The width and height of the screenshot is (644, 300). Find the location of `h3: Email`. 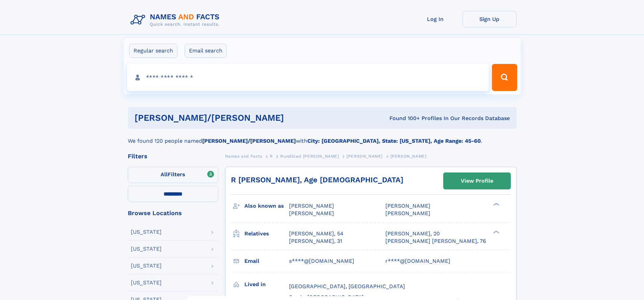

h3: Email is located at coordinates (267, 261).